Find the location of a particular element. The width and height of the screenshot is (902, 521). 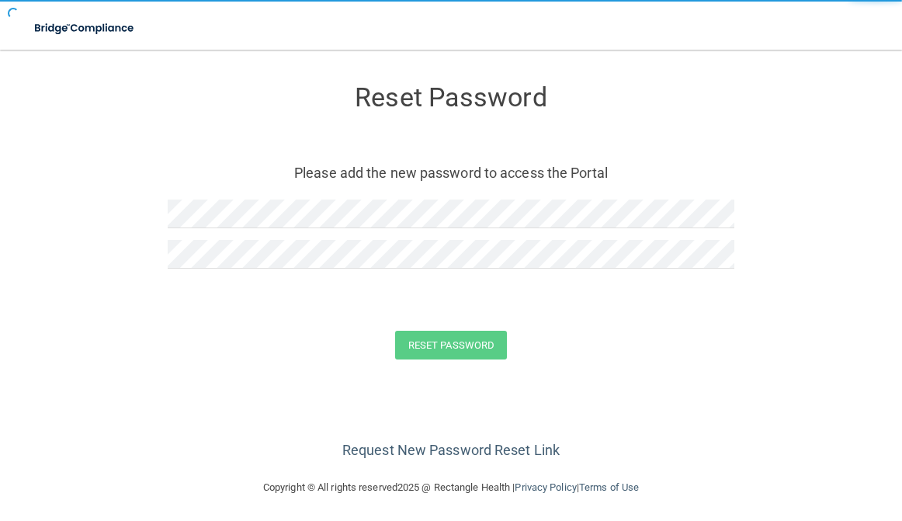

div: Copyright © All rights reserved 2025 @ Rectangle Health | | is located at coordinates (451, 488).